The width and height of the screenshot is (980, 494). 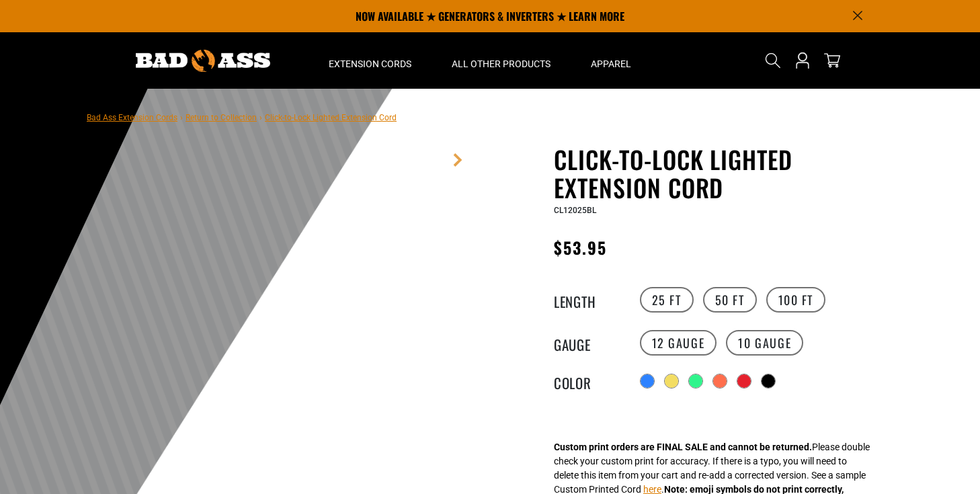 I want to click on label: 12 Gauge, so click(x=679, y=342).